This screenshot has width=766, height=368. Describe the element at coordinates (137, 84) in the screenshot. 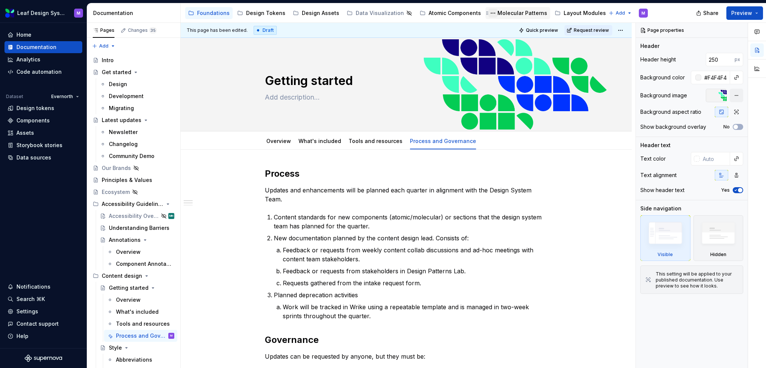

I see `a: Design` at that location.